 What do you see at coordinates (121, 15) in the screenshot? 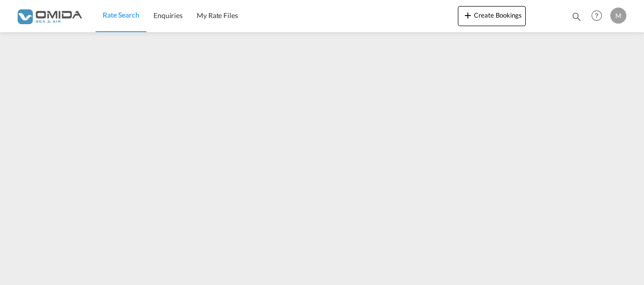
I see `span: Rate Search` at bounding box center [121, 15].